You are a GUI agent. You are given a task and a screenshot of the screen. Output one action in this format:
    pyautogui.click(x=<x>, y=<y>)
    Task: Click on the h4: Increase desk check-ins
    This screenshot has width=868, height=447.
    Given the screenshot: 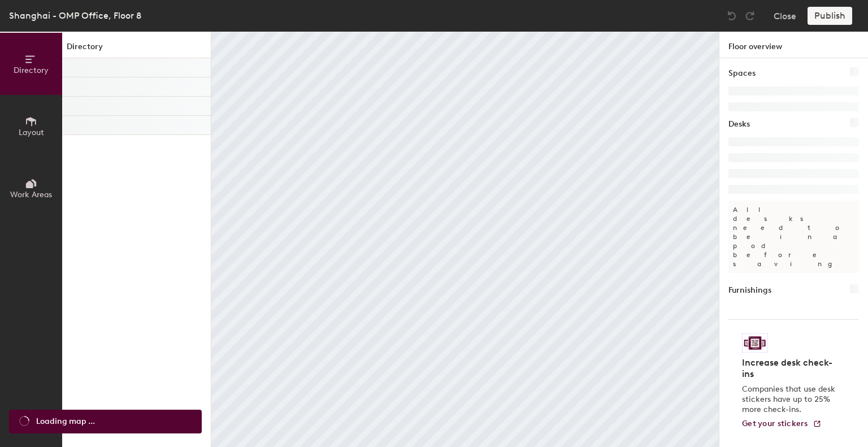 What is the action you would take?
    pyautogui.click(x=790, y=368)
    